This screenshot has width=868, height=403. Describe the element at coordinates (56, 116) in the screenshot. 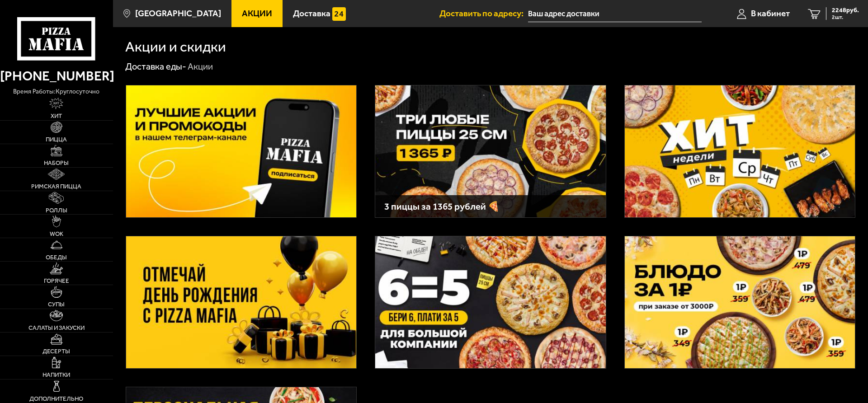

I see `span: Хит` at that location.